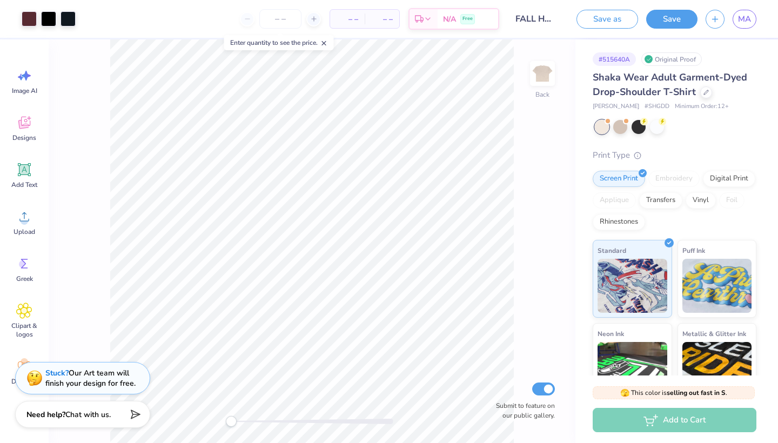  What do you see at coordinates (695, 393) in the screenshot?
I see `strong: selling out fast in S` at bounding box center [695, 393].